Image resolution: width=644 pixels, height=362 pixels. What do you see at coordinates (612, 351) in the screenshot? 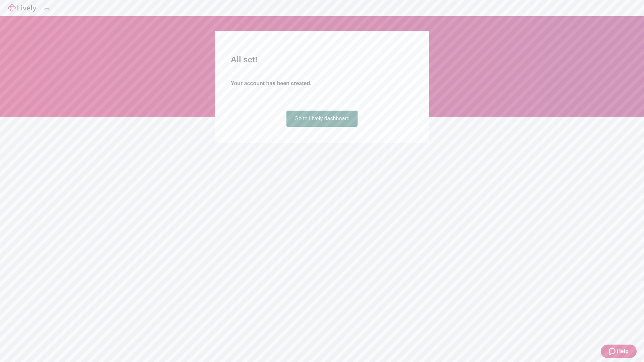
I see `svg: Zendesk support icon` at bounding box center [612, 351].